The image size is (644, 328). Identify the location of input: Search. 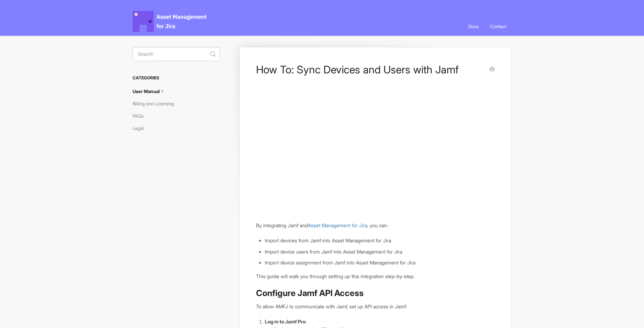
(176, 54).